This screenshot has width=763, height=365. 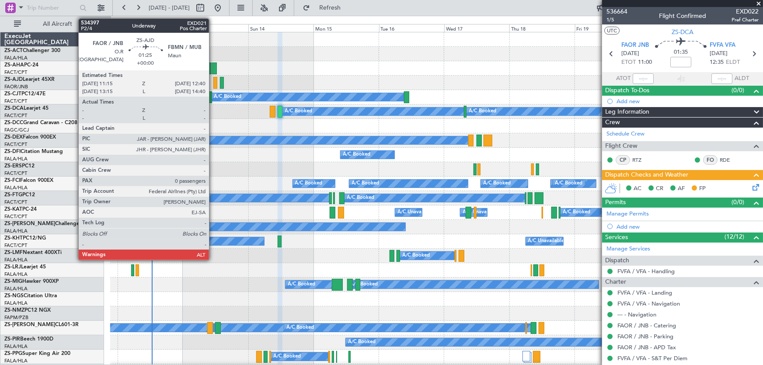 I want to click on span: Refresh, so click(x=330, y=8).